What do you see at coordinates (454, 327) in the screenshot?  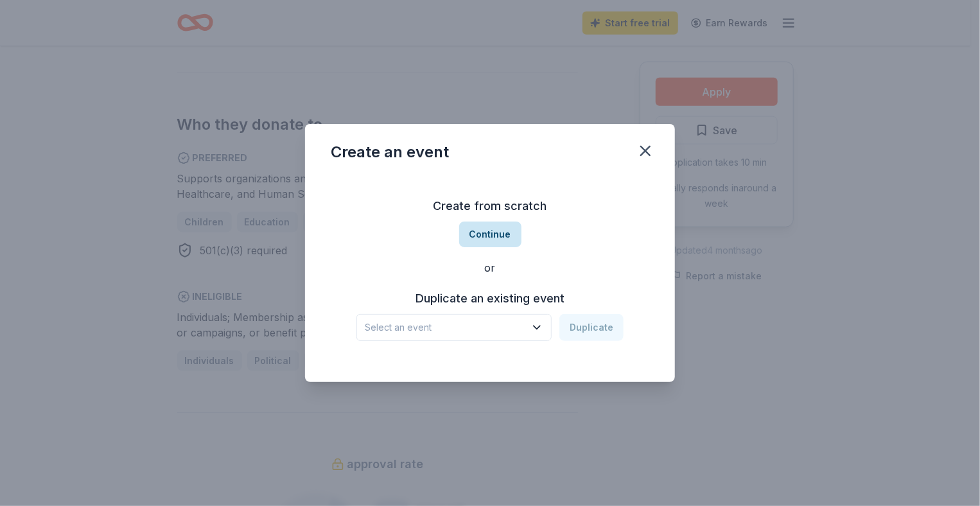 I see `button: Select an event` at bounding box center [454, 327].